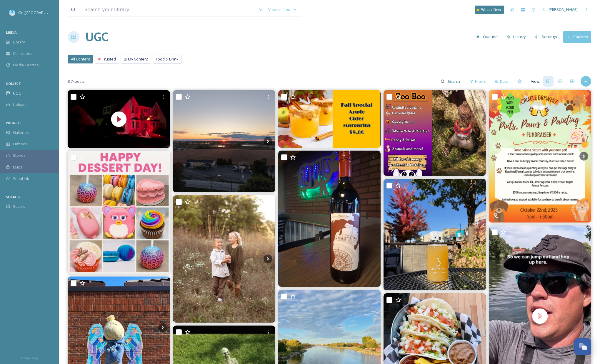  What do you see at coordinates (119, 119) in the screenshot?
I see `img: thumbnail` at bounding box center [119, 119].